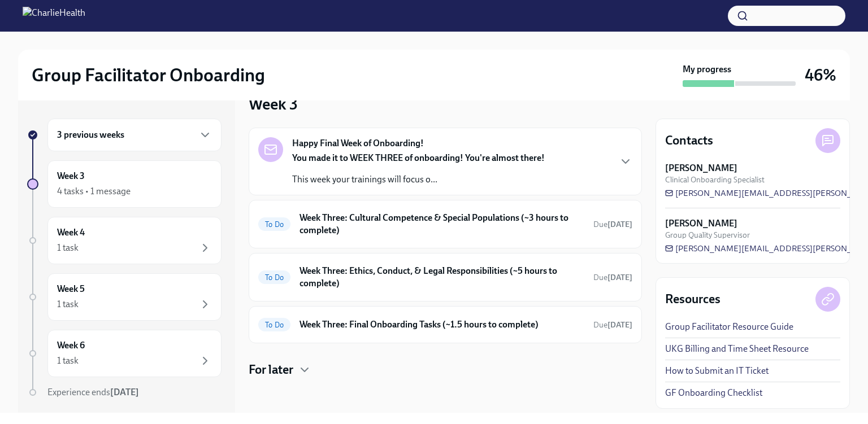  I want to click on h6: Week 4, so click(71, 232).